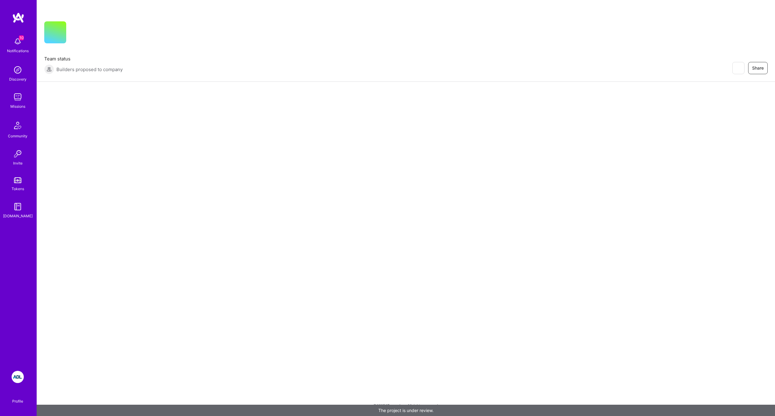  Describe the element at coordinates (83, 59) in the screenshot. I see `span: Team status` at that location.